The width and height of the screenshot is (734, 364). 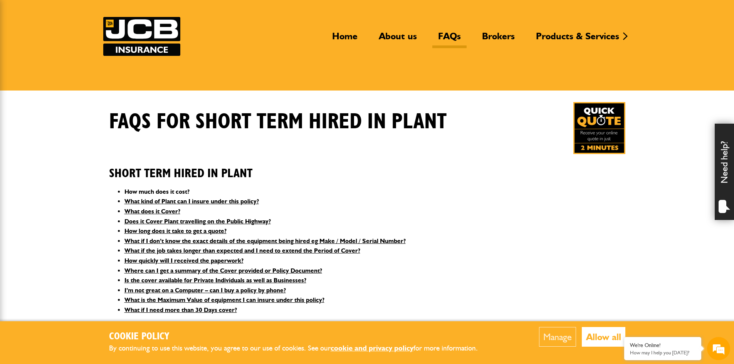 I want to click on img: JCB Insurance Services logo, so click(x=142, y=36).